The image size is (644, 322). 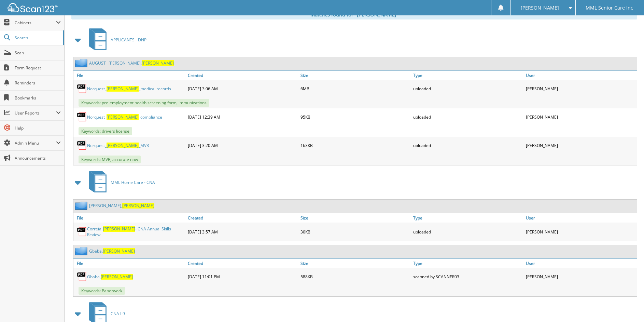 I want to click on span: Admin Menu, so click(x=36, y=143).